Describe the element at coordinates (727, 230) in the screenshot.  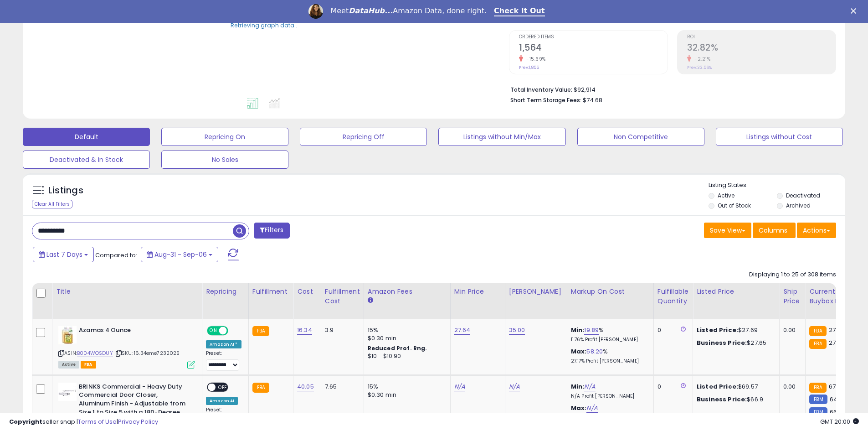
I see `button: Save View` at that location.